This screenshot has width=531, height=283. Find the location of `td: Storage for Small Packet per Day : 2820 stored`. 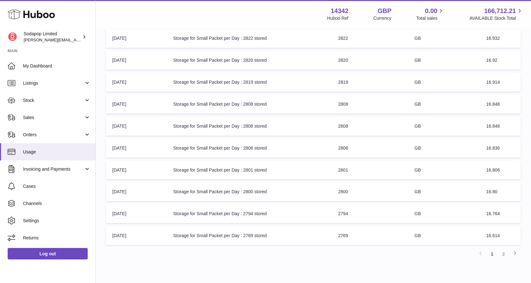

td: Storage for Small Packet per Day : 2820 stored is located at coordinates (249, 60).